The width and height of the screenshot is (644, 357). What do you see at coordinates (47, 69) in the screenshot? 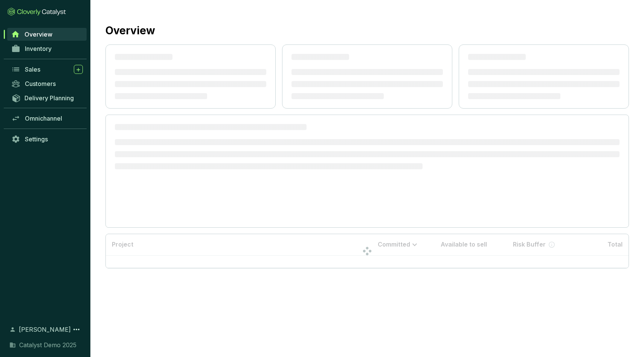
I see `a: Sales` at bounding box center [47, 69].